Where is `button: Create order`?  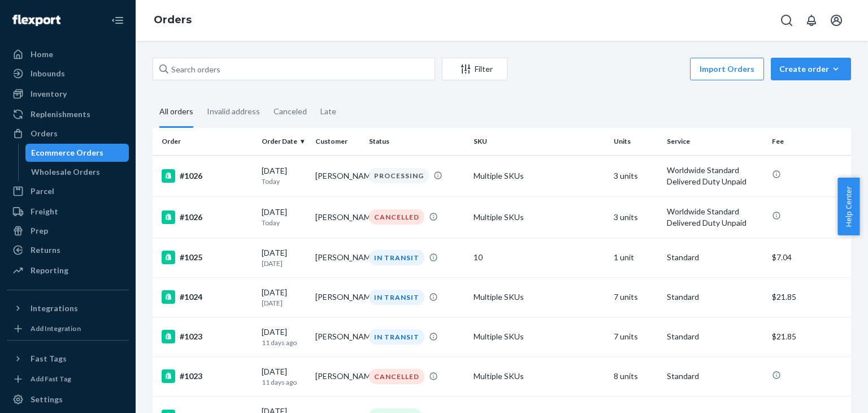
button: Create order is located at coordinates (812, 69).